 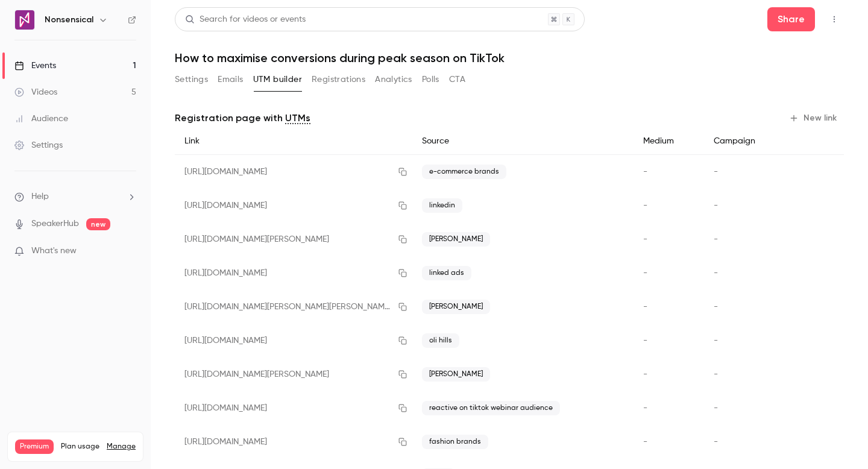 I want to click on button: Analytics, so click(x=393, y=80).